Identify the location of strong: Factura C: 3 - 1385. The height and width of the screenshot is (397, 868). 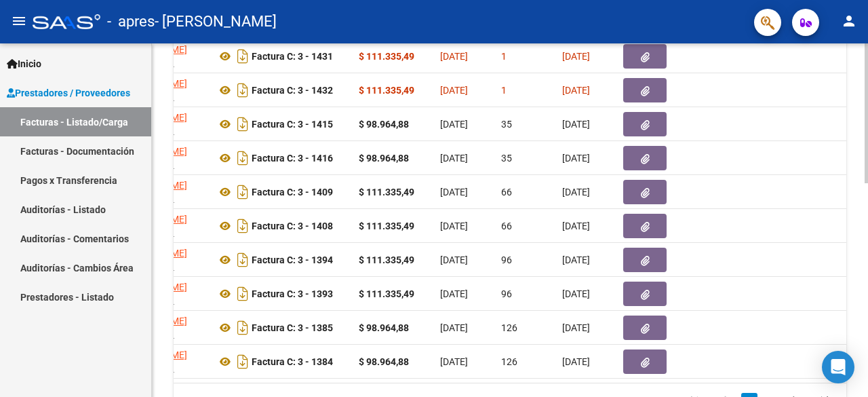
(292, 327).